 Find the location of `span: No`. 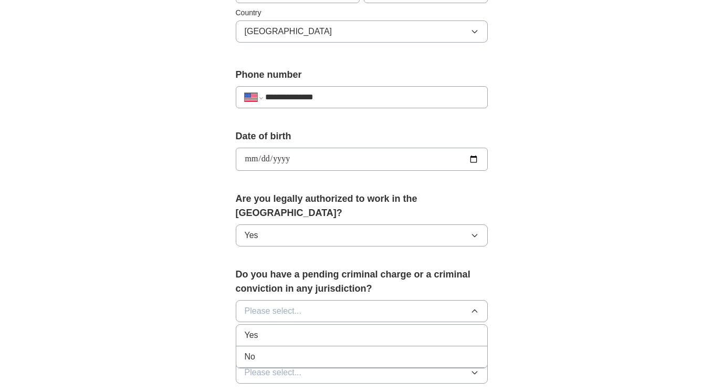

span: No is located at coordinates (250, 356).